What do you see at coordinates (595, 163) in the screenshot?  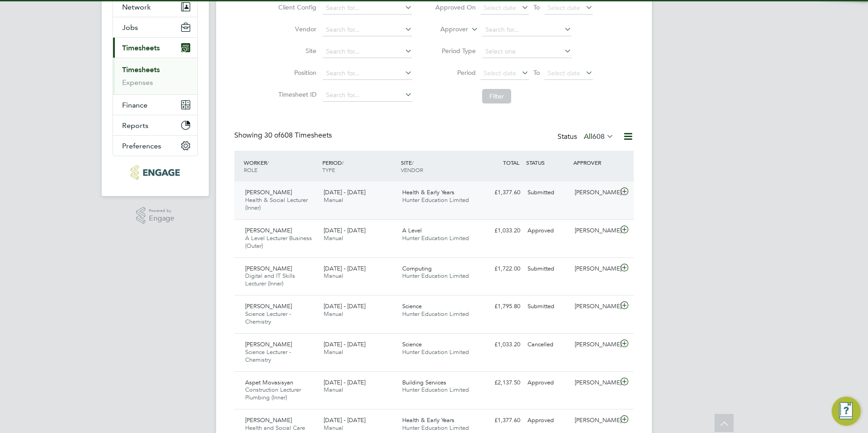 I see `div: APPROVER` at bounding box center [595, 163].